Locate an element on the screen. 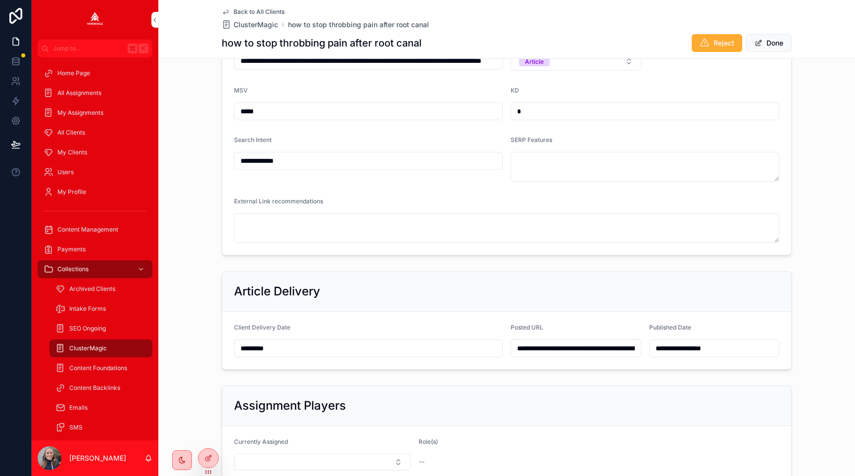 The image size is (855, 476). button: Reject is located at coordinates (717, 43).